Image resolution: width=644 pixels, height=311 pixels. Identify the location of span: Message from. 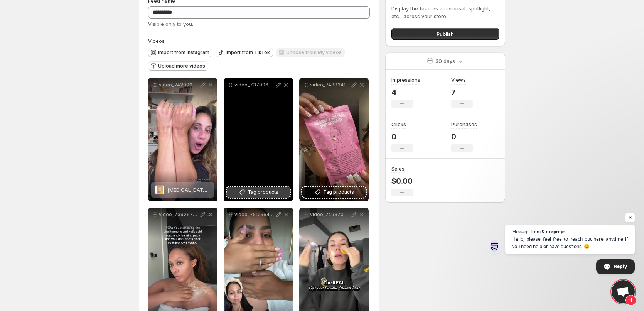
(526, 231).